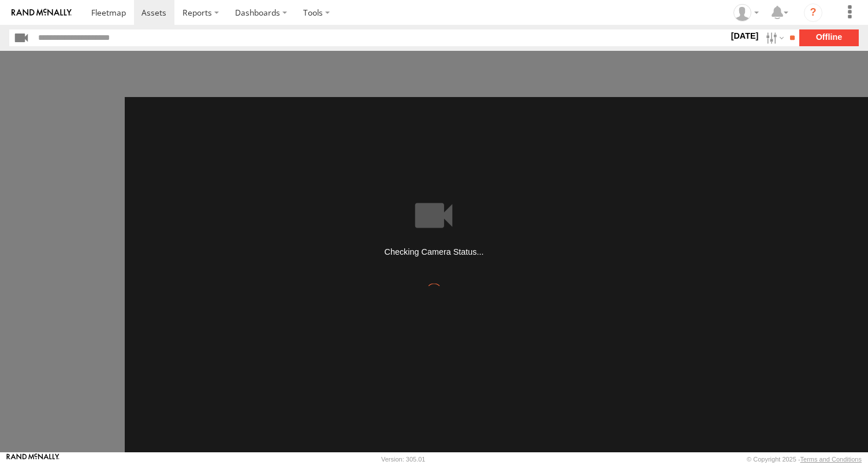 This screenshot has height=465, width=868. I want to click on div: Rosibel Lopez, so click(746, 12).